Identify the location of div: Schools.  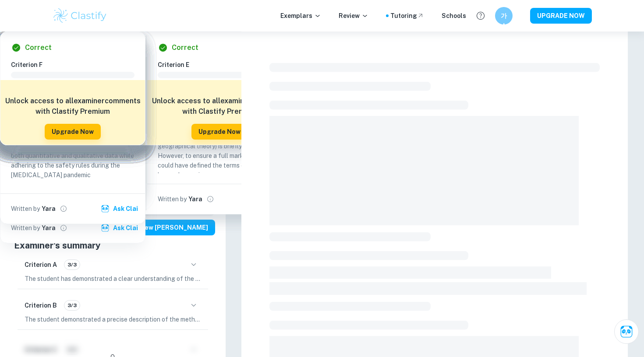
(454, 16).